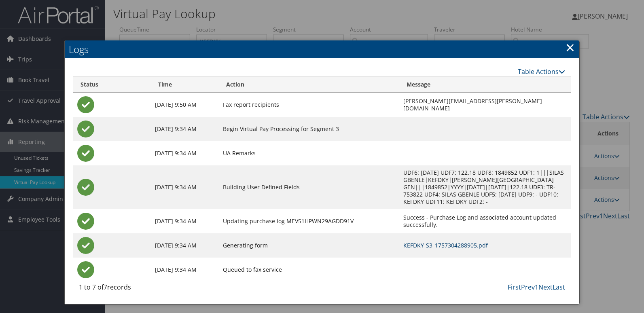 The image size is (644, 313). What do you see at coordinates (309, 221) in the screenshot?
I see `td: Updating purchase log MEV51HPWN29AGDD91V` at bounding box center [309, 221].